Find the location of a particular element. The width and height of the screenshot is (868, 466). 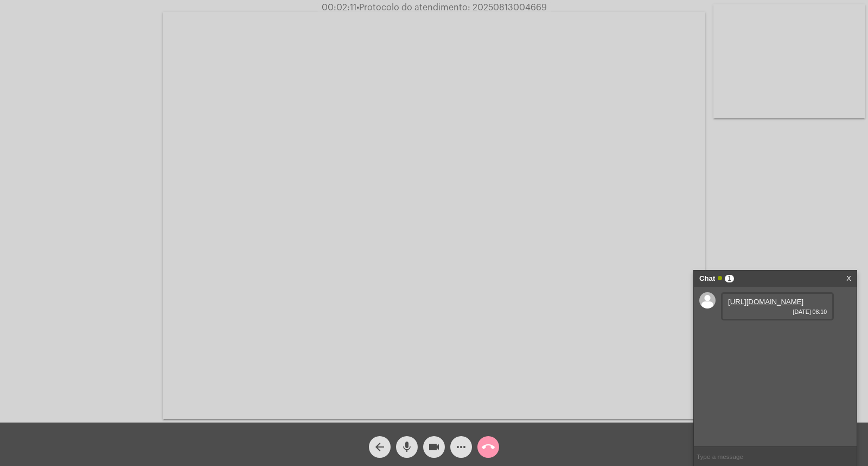

mat-icon: videocam is located at coordinates (434, 447).